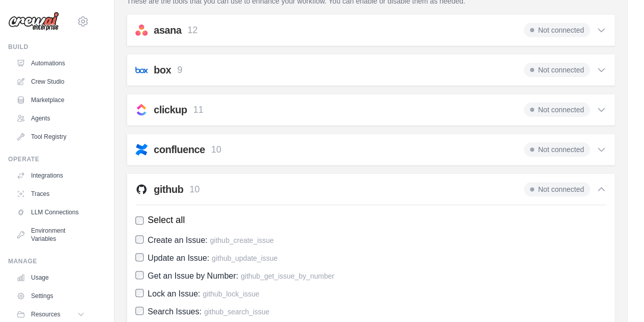 The image size is (644, 322). I want to click on a: Integrations, so click(50, 176).